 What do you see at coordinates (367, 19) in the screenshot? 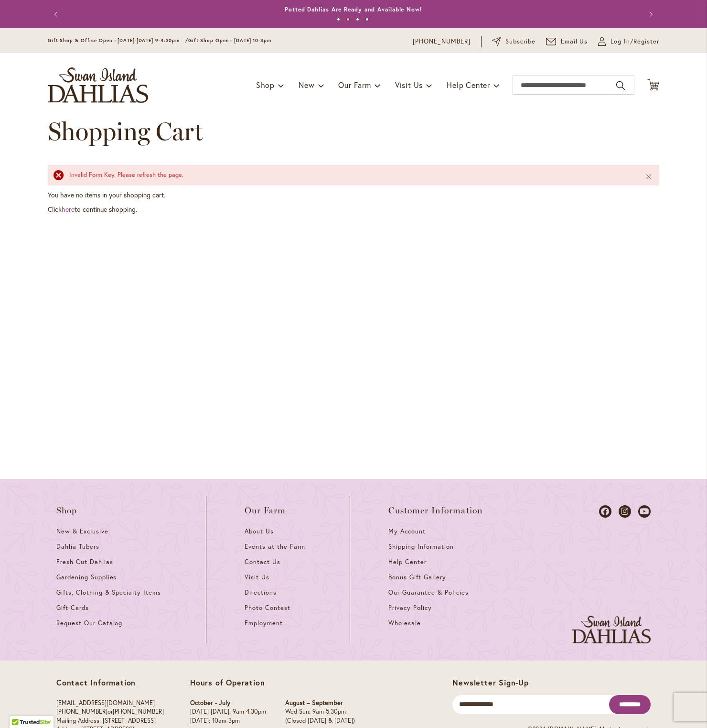
I see `button: 4 of 4` at bounding box center [367, 19].